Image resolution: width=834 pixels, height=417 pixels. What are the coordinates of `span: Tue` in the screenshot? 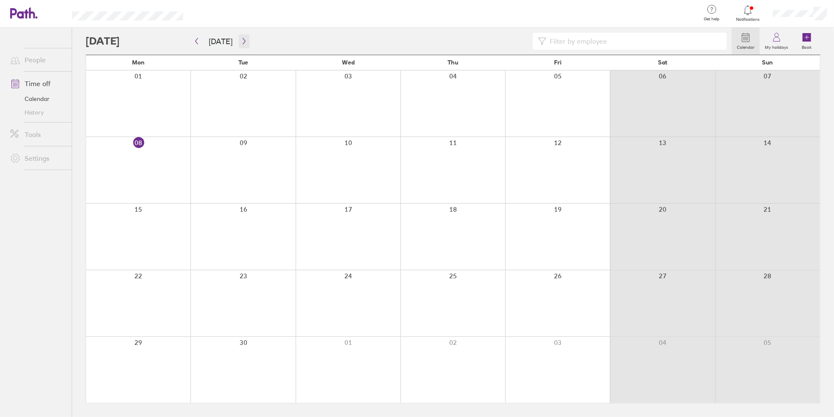 It's located at (243, 62).